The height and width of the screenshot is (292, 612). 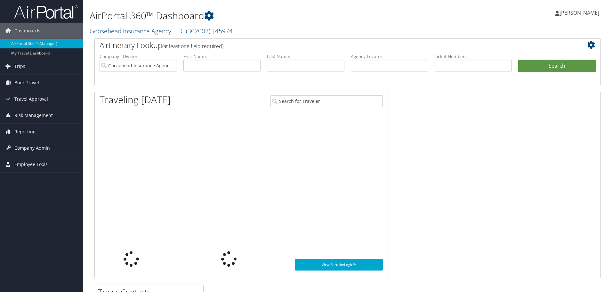 What do you see at coordinates (162, 31) in the screenshot?
I see `a: Goosehead Insurance Agency, LLC` at bounding box center [162, 31].